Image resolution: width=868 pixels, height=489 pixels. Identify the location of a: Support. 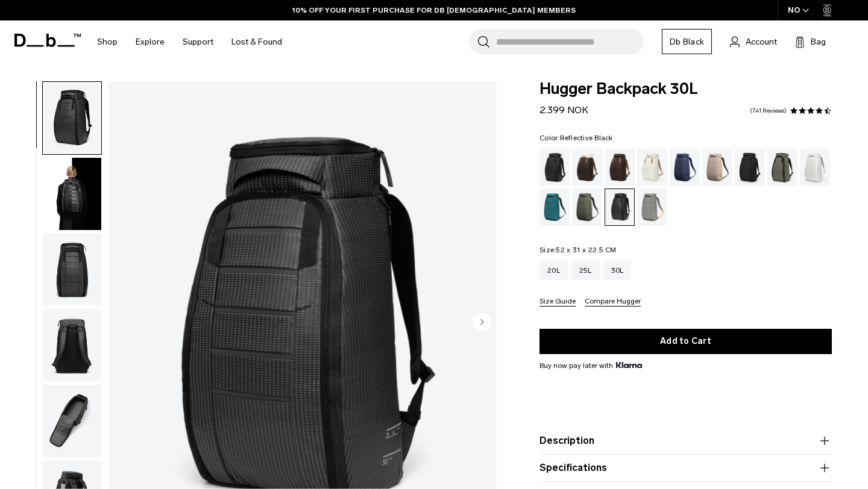
(198, 41).